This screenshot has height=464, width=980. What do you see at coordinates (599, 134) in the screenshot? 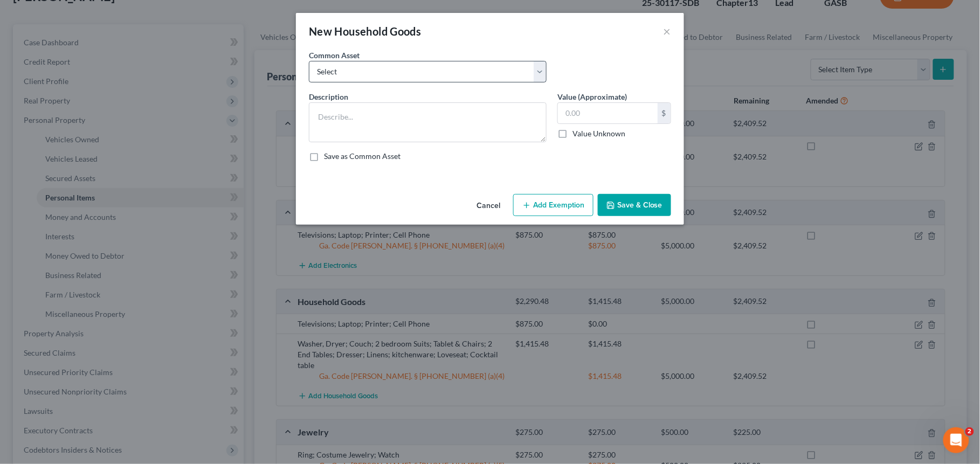
I see `label: Value Unknown` at bounding box center [599, 134].